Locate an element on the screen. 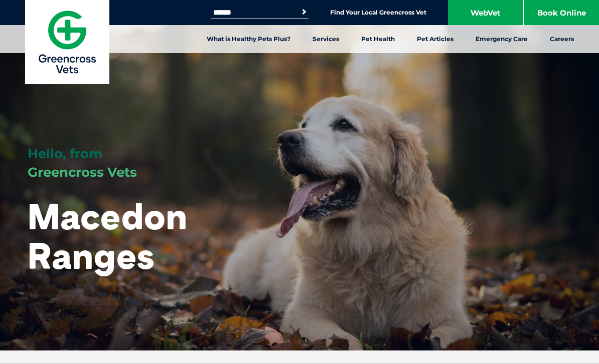  a: What is Healthy Pets Plus? is located at coordinates (248, 39).